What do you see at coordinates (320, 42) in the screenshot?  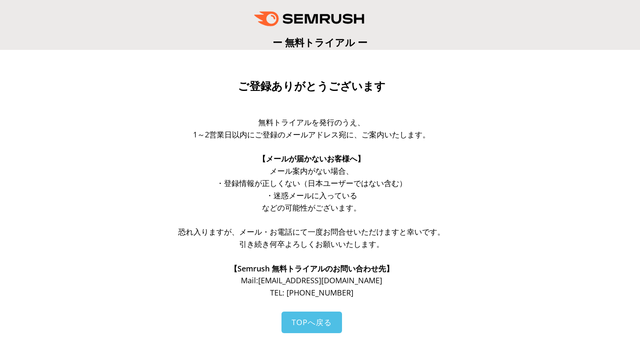 I see `span: ー 無料トライアル ー` at bounding box center [320, 42].